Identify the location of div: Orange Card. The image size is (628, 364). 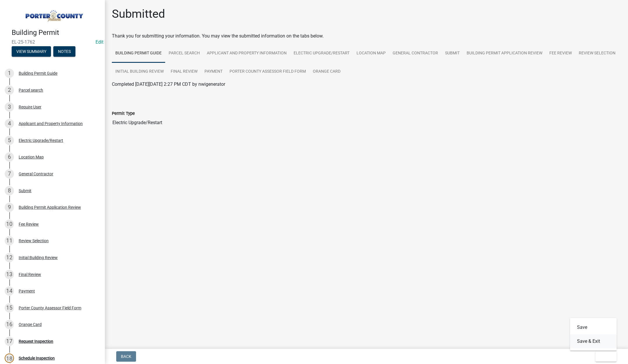
(30, 324).